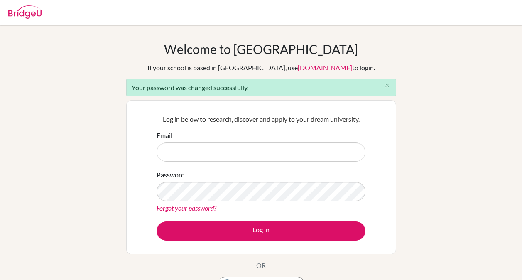 The image size is (522, 280). Describe the element at coordinates (165, 135) in the screenshot. I see `label: Email` at that location.